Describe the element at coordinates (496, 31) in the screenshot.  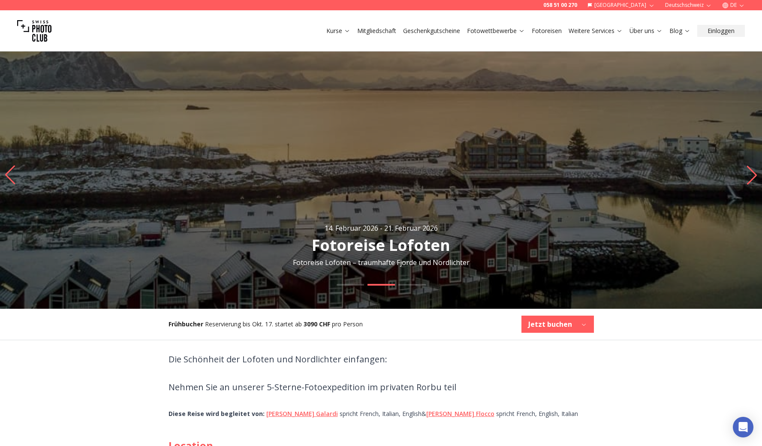
I see `button: Fotowettbewerbe` at that location.